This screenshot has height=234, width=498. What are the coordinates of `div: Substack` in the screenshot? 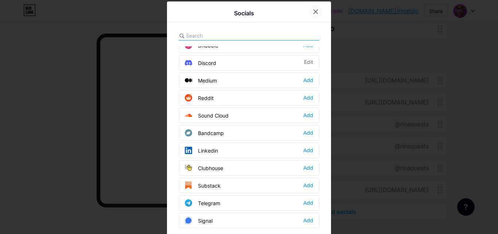 It's located at (203, 185).